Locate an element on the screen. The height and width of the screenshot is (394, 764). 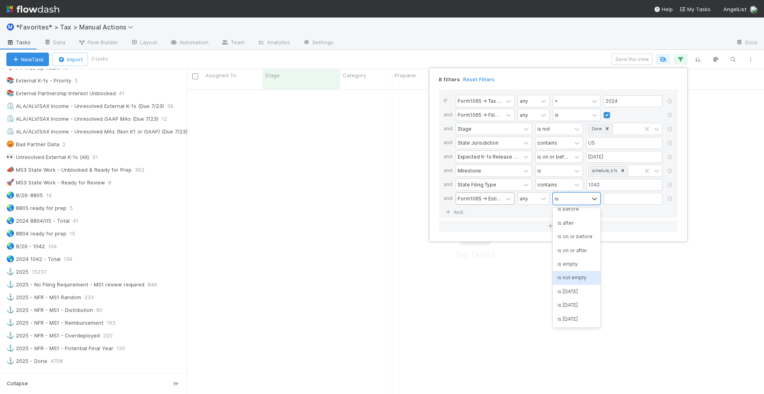
div: Expected K-1s Release Date is located at coordinates (488, 156).